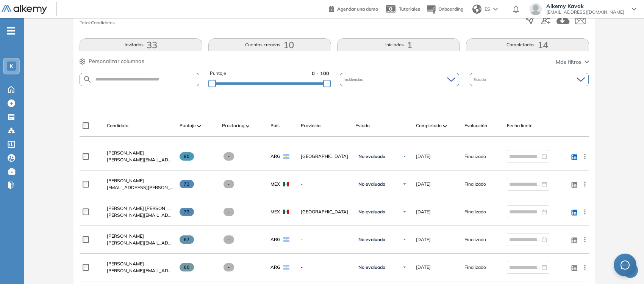 The width and height of the screenshot is (644, 284). Describe the element at coordinates (528, 45) in the screenshot. I see `button: Completadas14` at that location.